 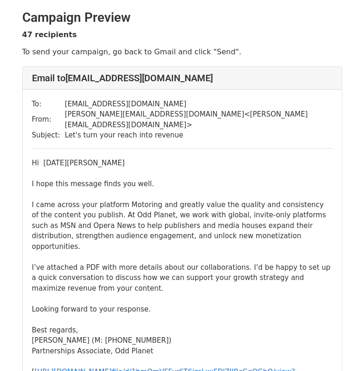 What do you see at coordinates (48, 104) in the screenshot?
I see `td: To:` at bounding box center [48, 104].